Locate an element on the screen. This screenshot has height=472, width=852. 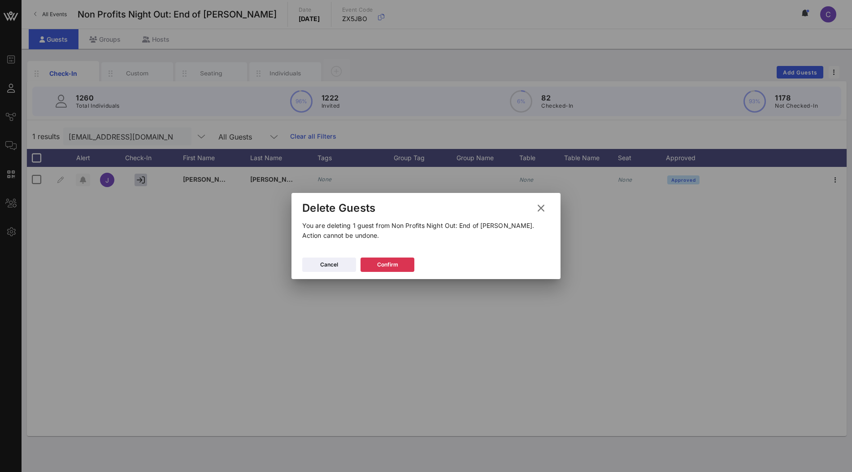
div: Delete Guests is located at coordinates (338, 208).